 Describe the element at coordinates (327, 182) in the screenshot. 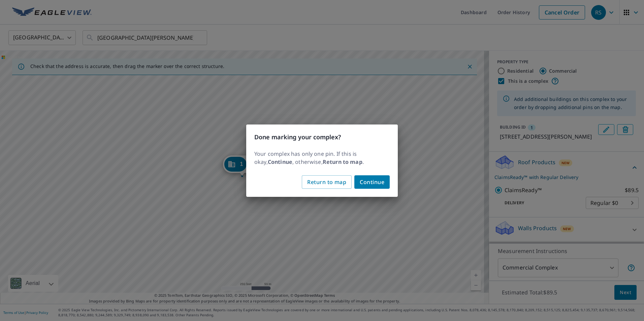

I see `button: Return to map` at that location.